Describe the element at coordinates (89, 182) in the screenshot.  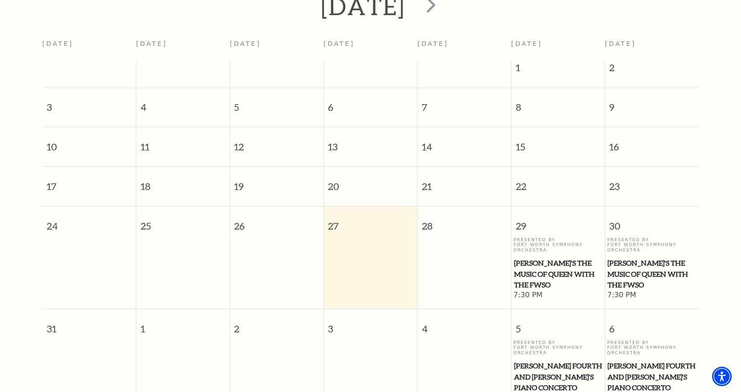
I see `span: 17` at that location.